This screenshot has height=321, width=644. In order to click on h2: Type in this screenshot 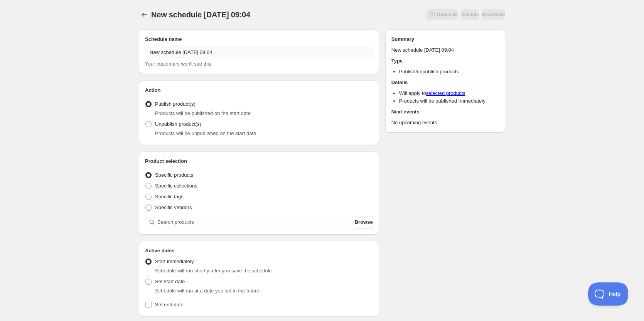, I will do `click(446, 61)`.